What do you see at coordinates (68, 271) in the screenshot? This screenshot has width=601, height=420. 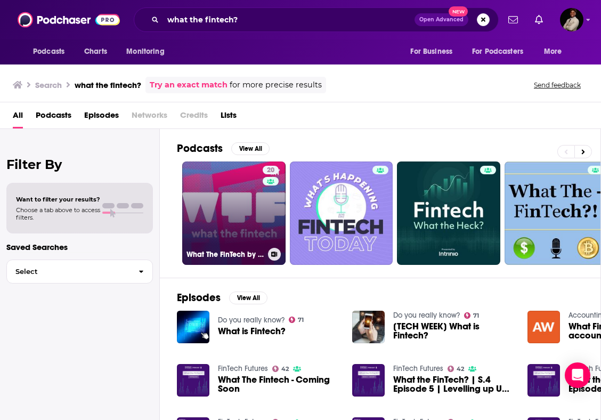 I see `span: Select` at bounding box center [68, 271].